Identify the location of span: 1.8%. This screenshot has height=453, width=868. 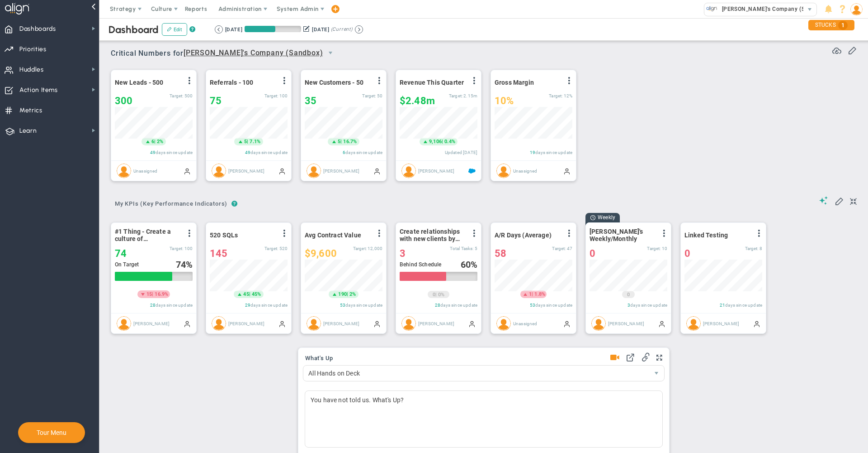
(540, 293).